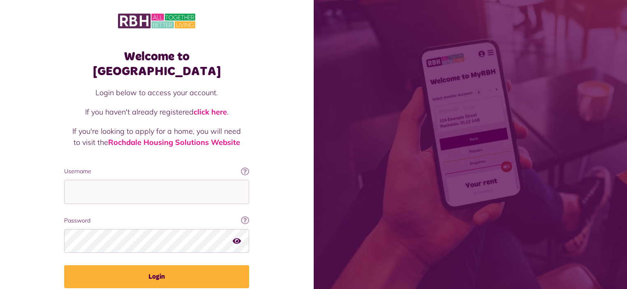 This screenshot has width=627, height=289. Describe the element at coordinates (157, 92) in the screenshot. I see `p: Login below to access your account.` at that location.